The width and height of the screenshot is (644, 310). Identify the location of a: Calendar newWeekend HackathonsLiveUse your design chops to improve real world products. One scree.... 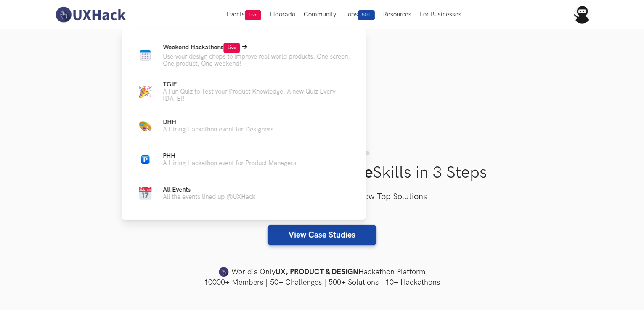
(243, 55).